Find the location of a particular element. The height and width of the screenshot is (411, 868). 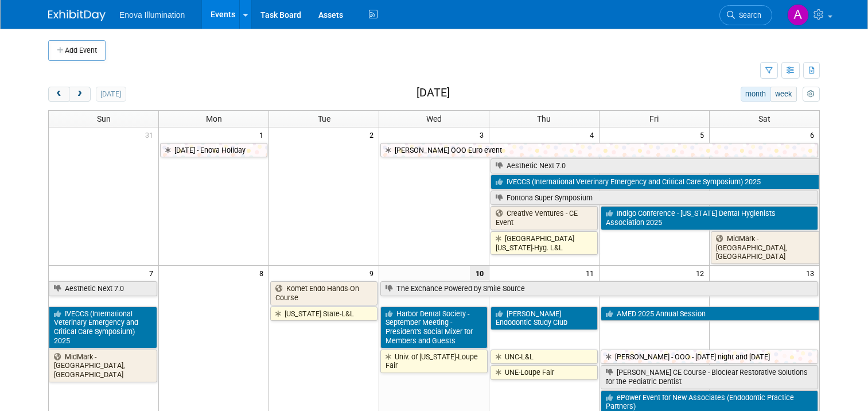

span: 13 is located at coordinates (812, 273).